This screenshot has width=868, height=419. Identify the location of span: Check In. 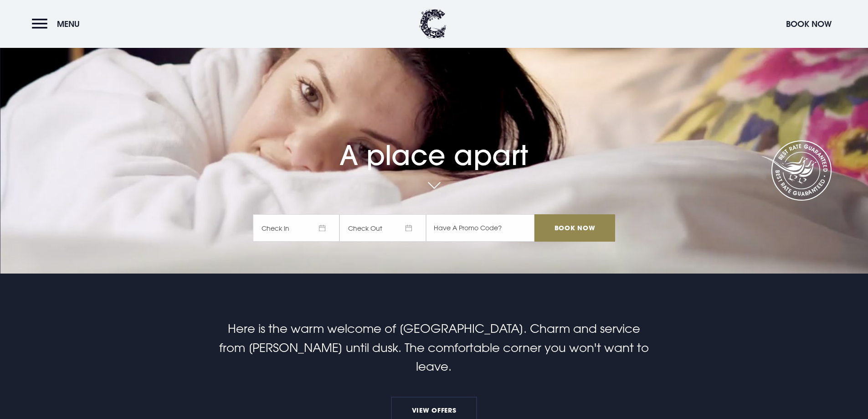
(296, 228).